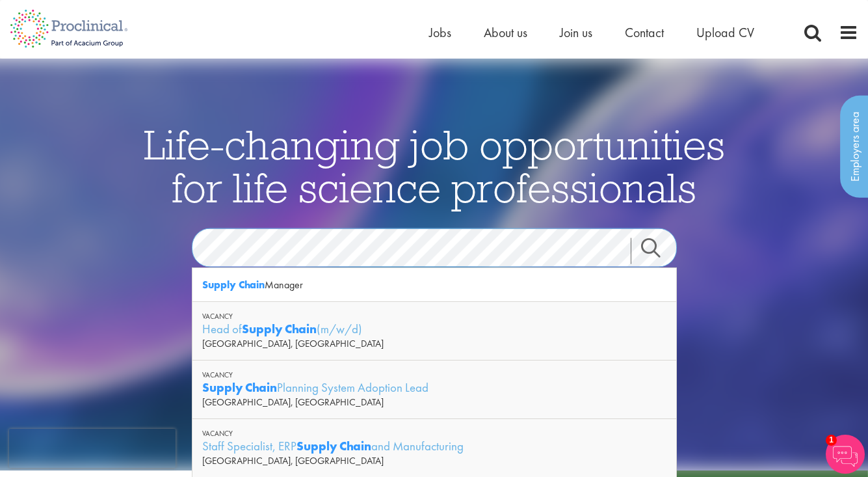 Image resolution: width=868 pixels, height=477 pixels. Describe the element at coordinates (434, 285) in the screenshot. I see `div: Manager` at that location.